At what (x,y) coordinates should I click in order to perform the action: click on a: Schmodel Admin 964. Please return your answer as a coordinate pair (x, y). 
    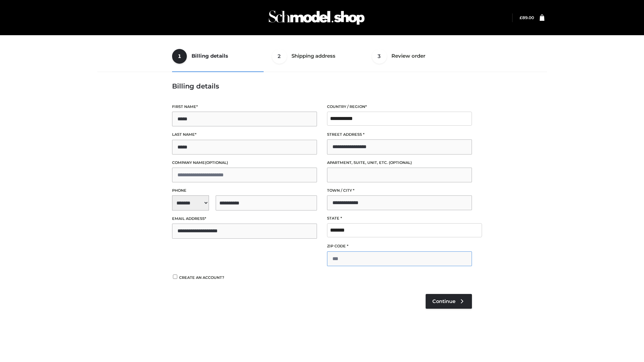
    Looking at the image, I should click on (317, 18).